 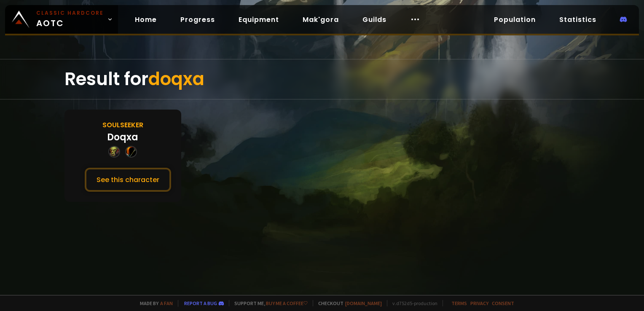 I want to click on a: Population, so click(x=515, y=19).